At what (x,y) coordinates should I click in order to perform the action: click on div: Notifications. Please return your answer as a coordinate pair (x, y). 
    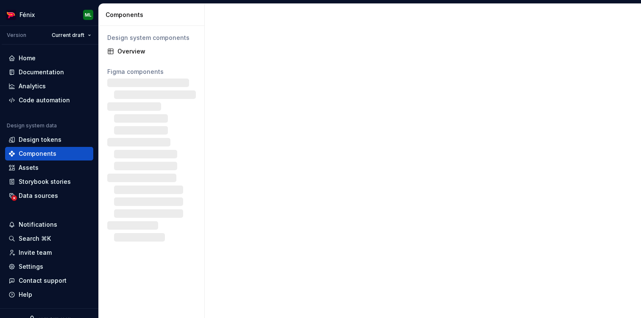
    Looking at the image, I should click on (38, 224).